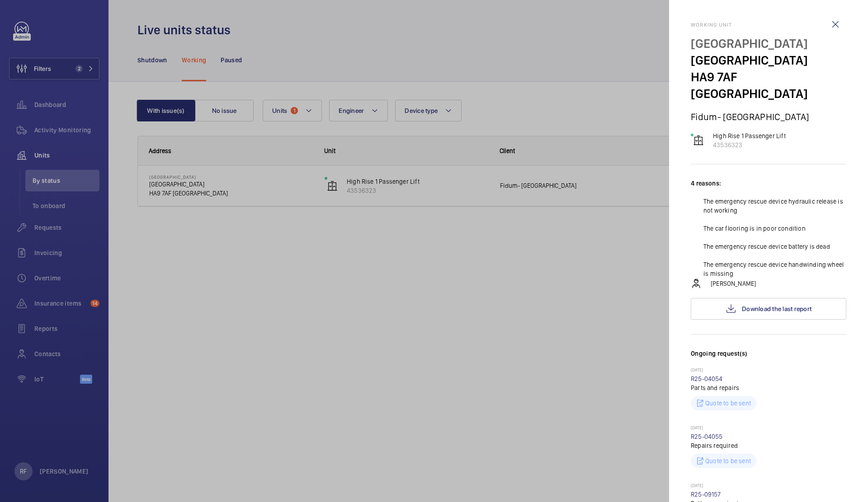 This screenshot has height=502, width=868. Describe the element at coordinates (705, 494) in the screenshot. I see `a: R25-09157` at that location.